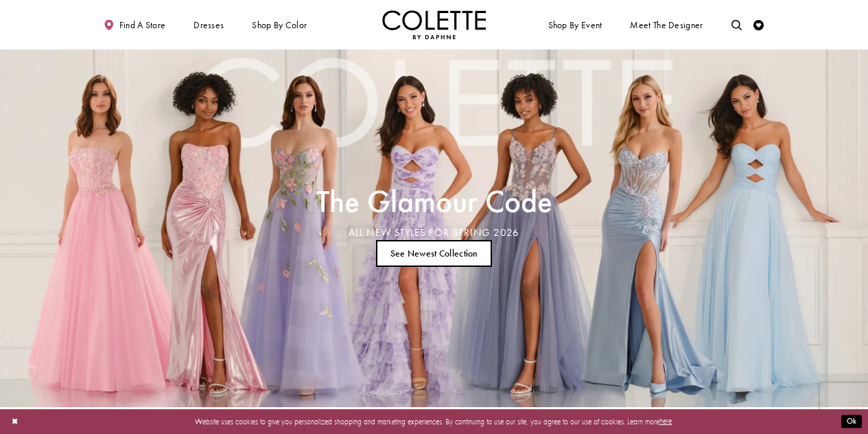  I want to click on span: Find a store, so click(143, 25).